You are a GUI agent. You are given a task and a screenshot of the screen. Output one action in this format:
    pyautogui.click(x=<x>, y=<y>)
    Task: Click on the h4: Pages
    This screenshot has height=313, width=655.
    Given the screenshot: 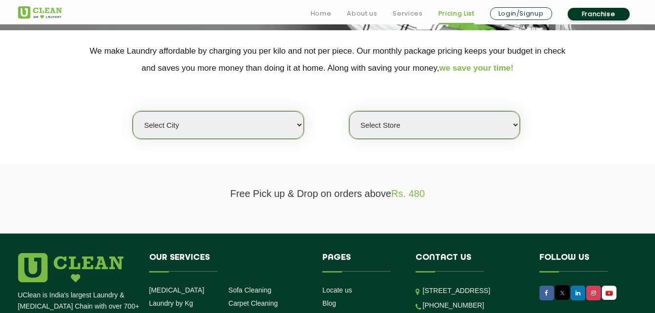 What is the action you would take?
    pyautogui.click(x=361, y=262)
    